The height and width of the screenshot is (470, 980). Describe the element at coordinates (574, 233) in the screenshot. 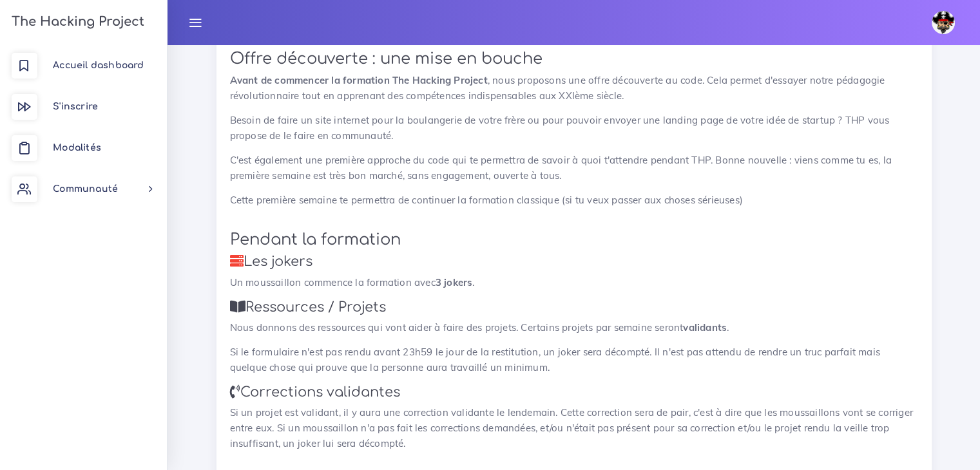

I see `h2: Pendant la formation` at that location.